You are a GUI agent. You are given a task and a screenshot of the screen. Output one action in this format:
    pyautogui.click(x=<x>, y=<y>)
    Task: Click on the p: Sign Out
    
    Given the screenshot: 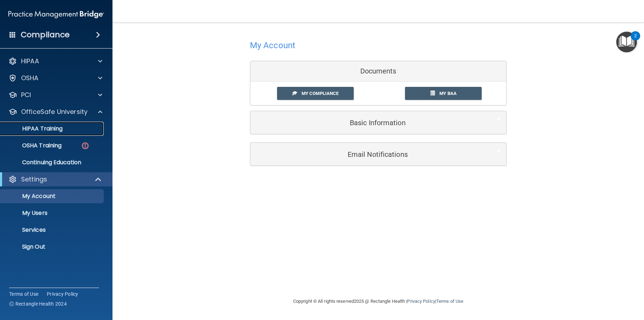 What is the action you would take?
    pyautogui.click(x=52, y=247)
    